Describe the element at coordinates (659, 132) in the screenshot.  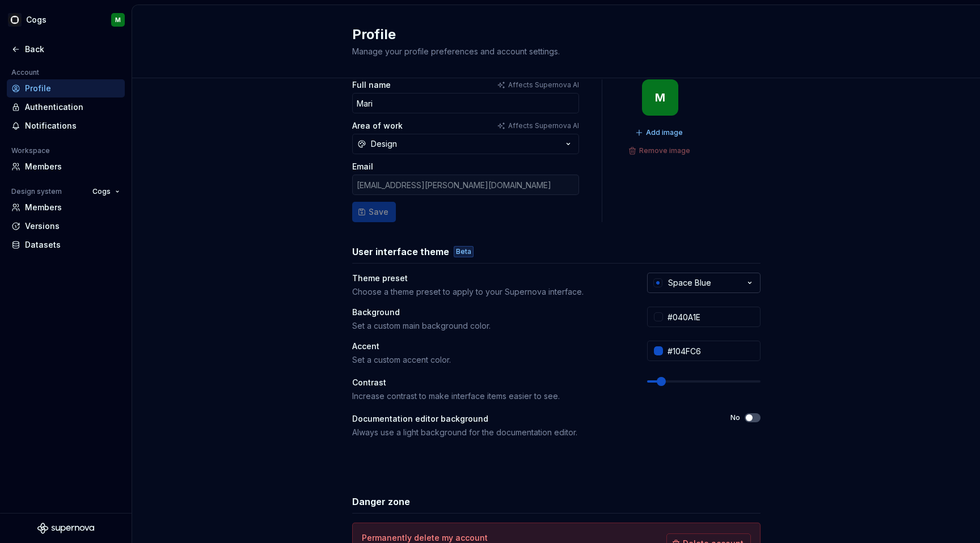
I see `button: Add image` at that location.